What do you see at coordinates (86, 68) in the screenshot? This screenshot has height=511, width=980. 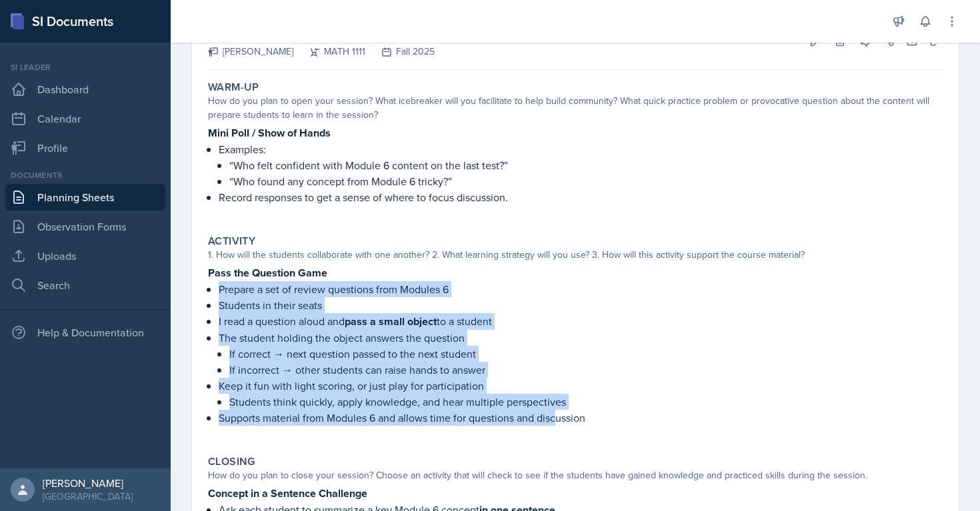 I see `div: Si leader` at bounding box center [86, 68].